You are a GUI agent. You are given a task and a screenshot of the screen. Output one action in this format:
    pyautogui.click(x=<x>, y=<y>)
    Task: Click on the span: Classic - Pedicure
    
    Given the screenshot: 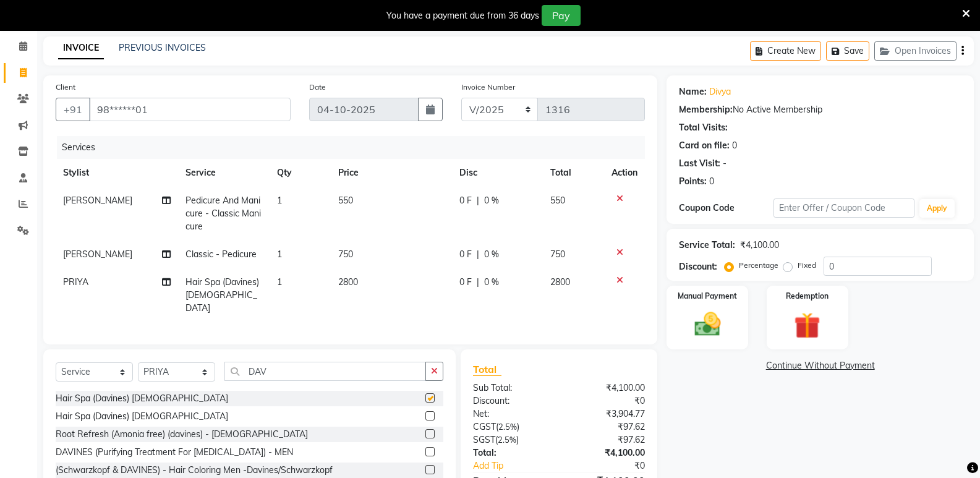 What is the action you would take?
    pyautogui.click(x=220, y=255)
    